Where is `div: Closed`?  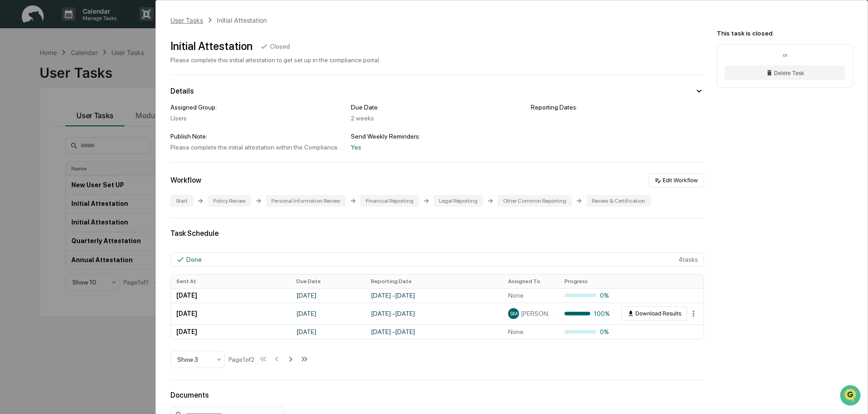
div: Closed is located at coordinates (280, 47).